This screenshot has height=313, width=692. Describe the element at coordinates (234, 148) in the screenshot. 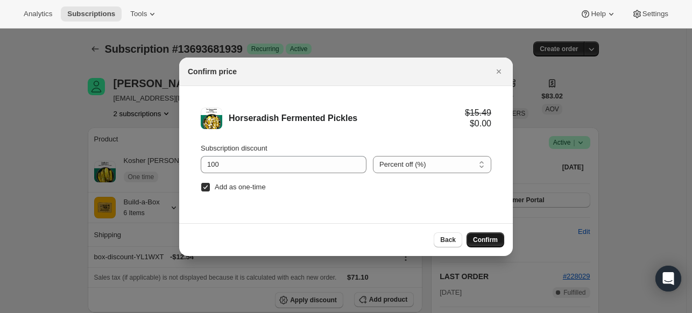

I see `span: Subscription discount` at that location.